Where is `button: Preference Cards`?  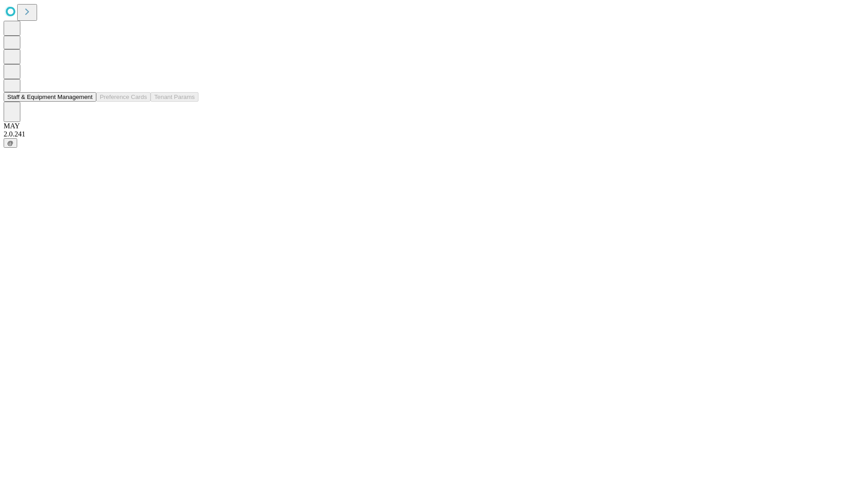
button: Preference Cards is located at coordinates (123, 96).